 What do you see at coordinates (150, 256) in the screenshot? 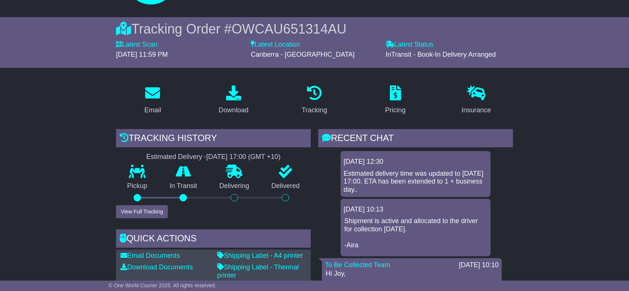
I see `a: Email Documents` at bounding box center [150, 256].